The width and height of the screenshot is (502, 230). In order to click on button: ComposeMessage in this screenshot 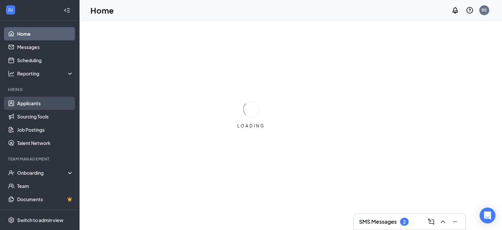, I will do `click(431, 221)`.